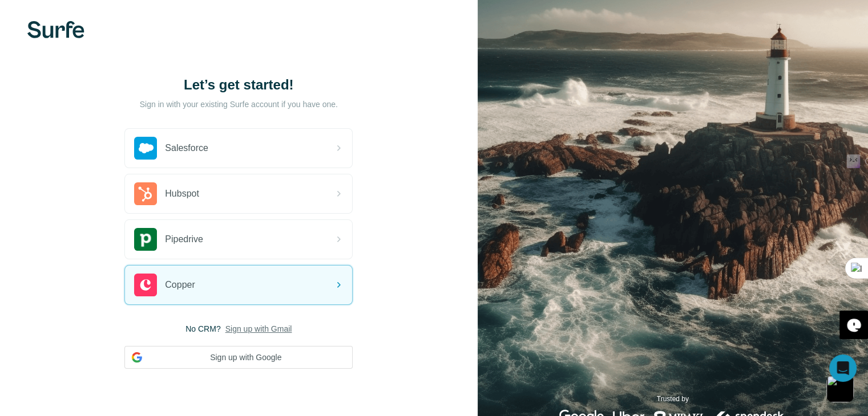 The width and height of the screenshot is (868, 416). I want to click on img: copper's logo, so click(145, 285).